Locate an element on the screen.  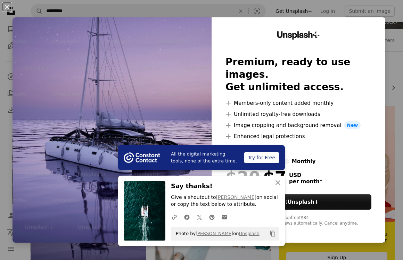
a: Share on Pinterest is located at coordinates (212, 217).